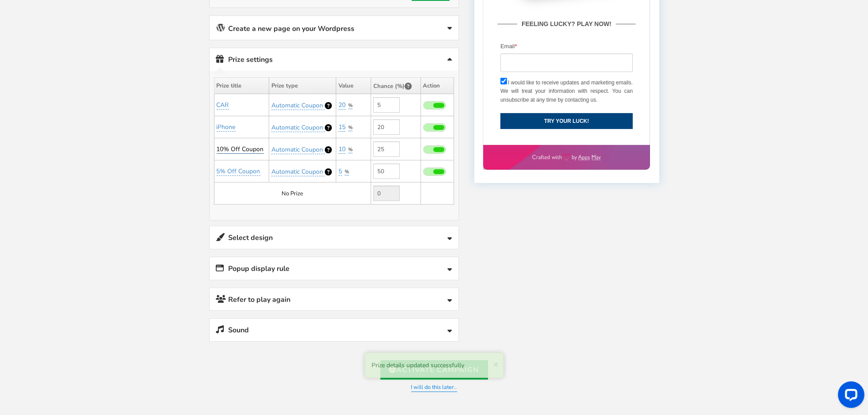 This screenshot has height=415, width=868. What do you see at coordinates (437, 86) in the screenshot?
I see `th: Action` at bounding box center [437, 86].